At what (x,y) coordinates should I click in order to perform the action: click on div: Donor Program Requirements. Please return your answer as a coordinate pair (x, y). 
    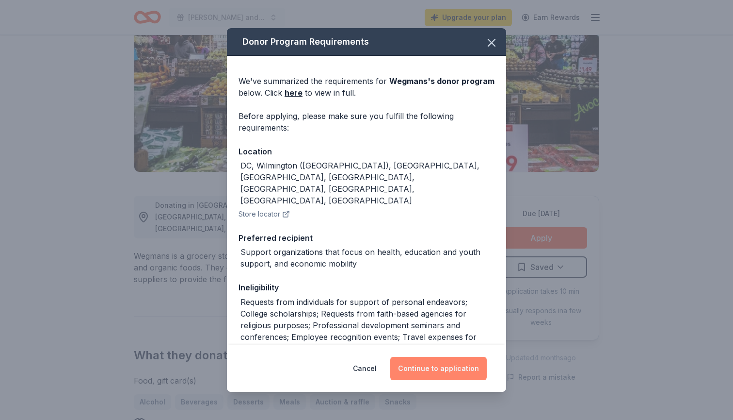
    Looking at the image, I should click on (367, 42).